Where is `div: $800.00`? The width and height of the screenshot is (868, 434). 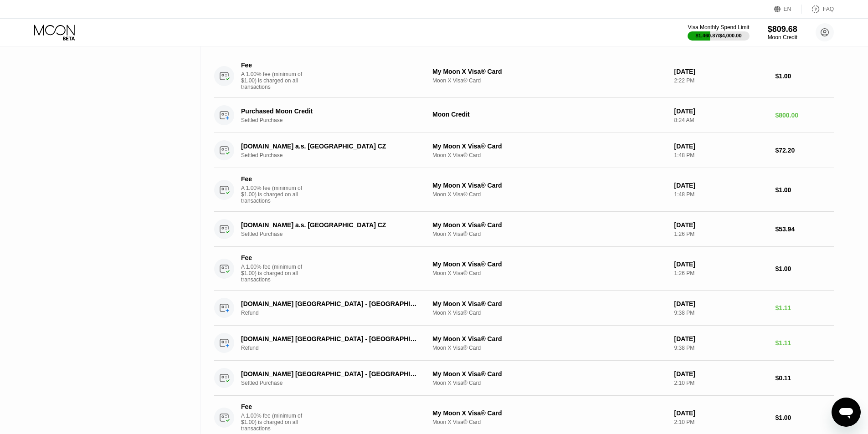
div: $800.00 is located at coordinates (804, 115).